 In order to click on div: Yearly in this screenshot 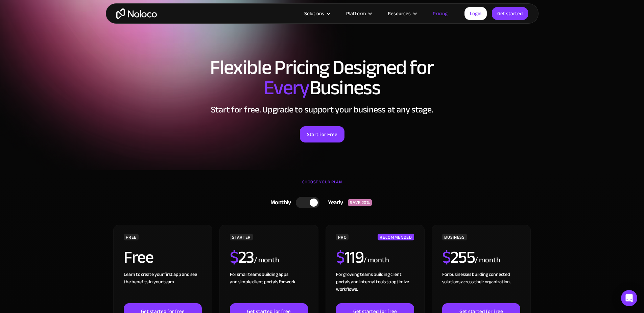, I will do `click(334, 203)`.